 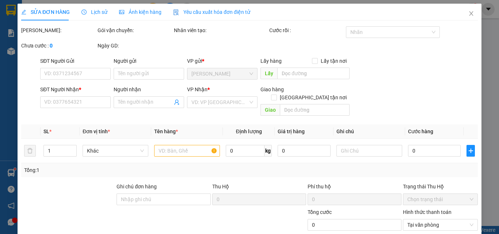 I want to click on span: Cước hàng, so click(x=420, y=132).